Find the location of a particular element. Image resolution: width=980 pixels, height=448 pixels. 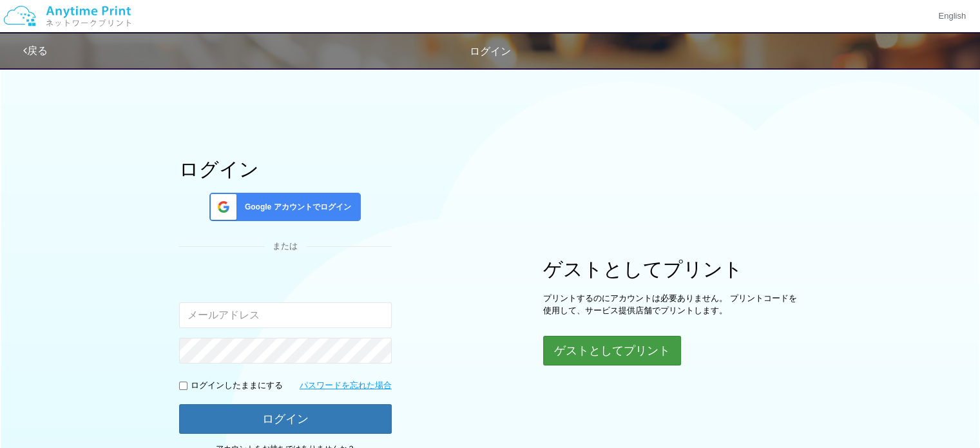

p: プリントするのにアカウントは必要ありません。 プリントコードを使用して、サービス提供店舗でプリントします。 is located at coordinates (672, 304).